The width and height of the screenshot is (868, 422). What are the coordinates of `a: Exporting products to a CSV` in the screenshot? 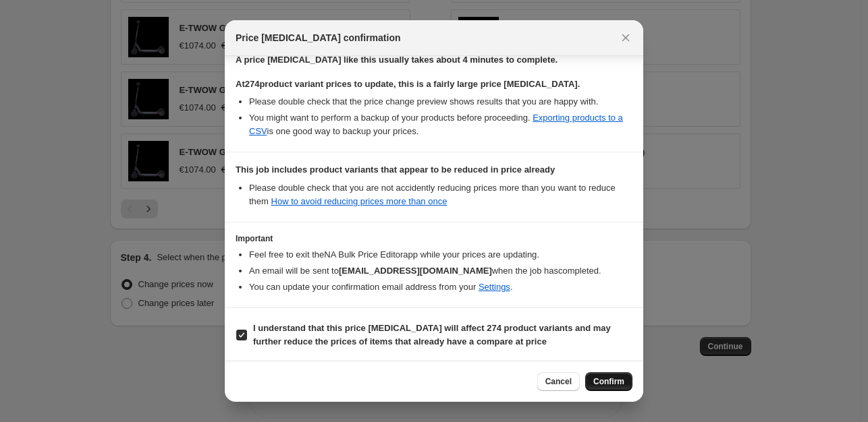 It's located at (436, 124).